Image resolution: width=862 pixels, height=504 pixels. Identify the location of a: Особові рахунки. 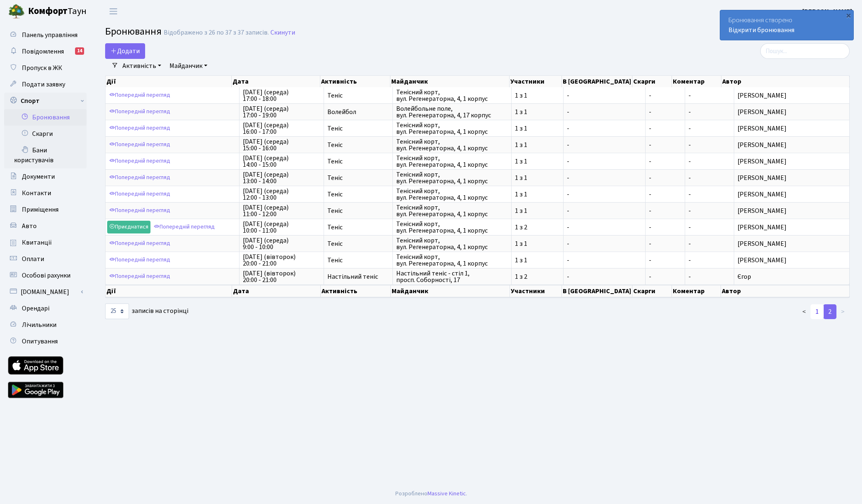
(46, 275).